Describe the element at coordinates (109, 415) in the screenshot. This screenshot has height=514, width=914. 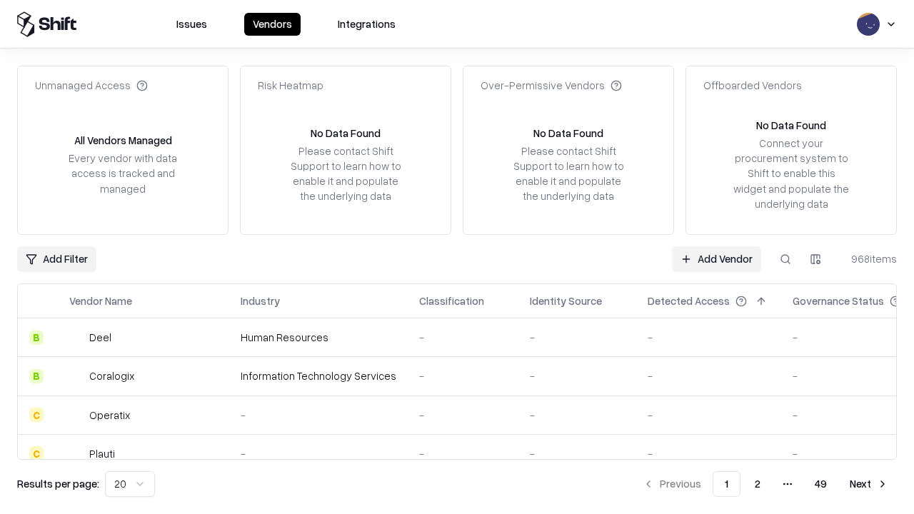
I see `div: Operatix` at that location.